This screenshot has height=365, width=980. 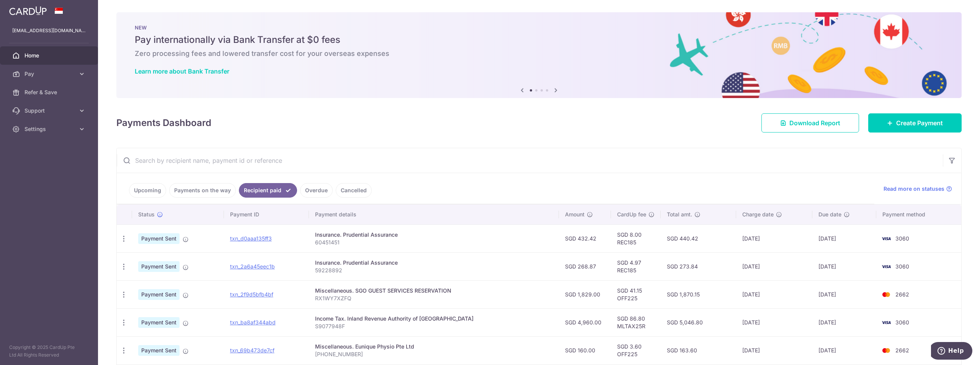 What do you see at coordinates (575, 215) in the screenshot?
I see `span: Amount` at bounding box center [575, 215].